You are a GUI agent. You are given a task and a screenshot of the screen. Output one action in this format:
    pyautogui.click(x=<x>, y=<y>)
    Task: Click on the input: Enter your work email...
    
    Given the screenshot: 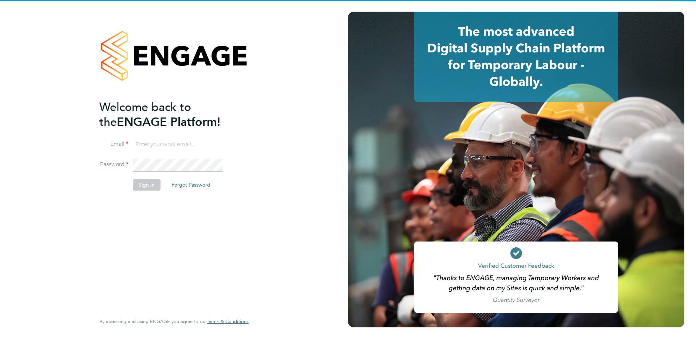 What is the action you would take?
    pyautogui.click(x=178, y=145)
    